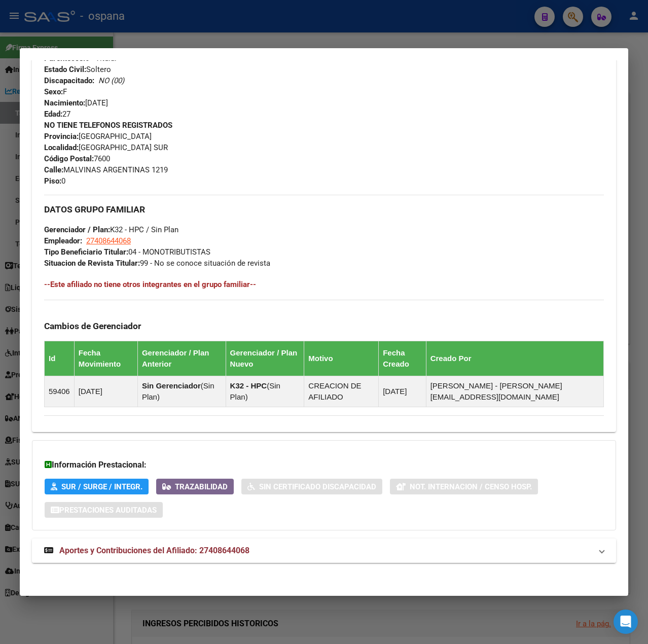 This screenshot has height=644, width=648. Describe the element at coordinates (108, 241) in the screenshot. I see `span: 27408644068` at that location.